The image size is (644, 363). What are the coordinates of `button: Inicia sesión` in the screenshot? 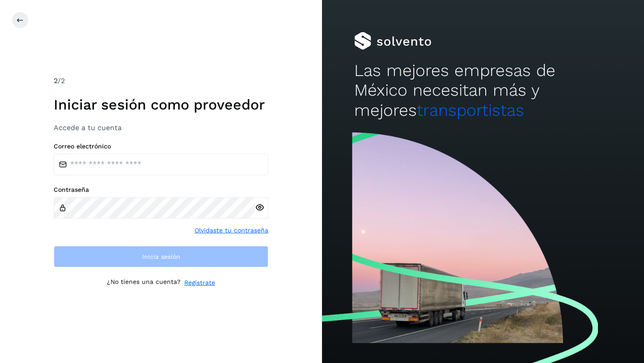 It's located at (161, 257).